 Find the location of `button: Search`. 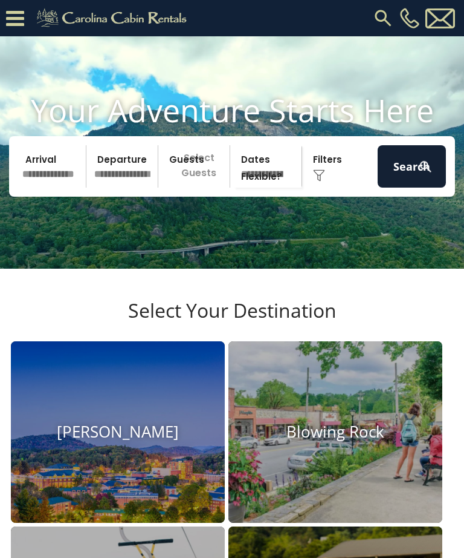

button: Search is located at coordinates (412, 166).